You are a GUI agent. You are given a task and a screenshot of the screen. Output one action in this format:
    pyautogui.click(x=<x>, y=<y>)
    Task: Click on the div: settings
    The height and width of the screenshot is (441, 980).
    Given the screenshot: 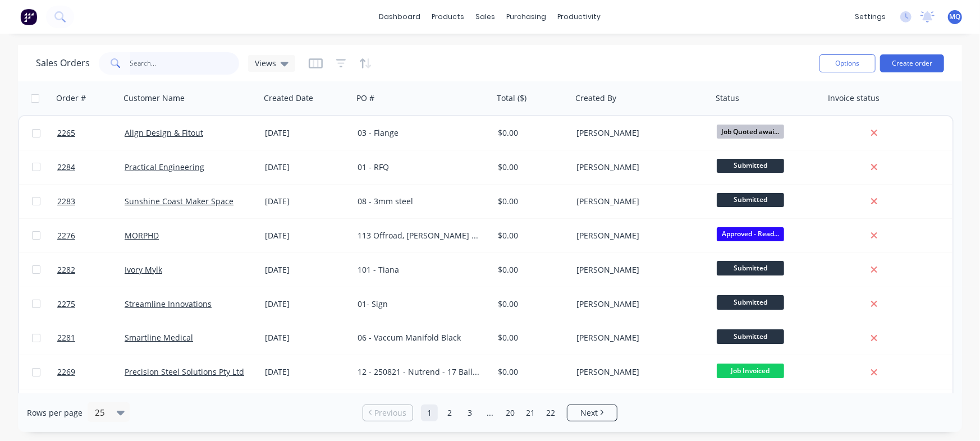 What is the action you would take?
    pyautogui.click(x=870, y=17)
    